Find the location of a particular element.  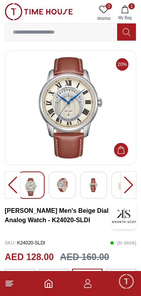

p: ( In stock ) is located at coordinates (123, 243).